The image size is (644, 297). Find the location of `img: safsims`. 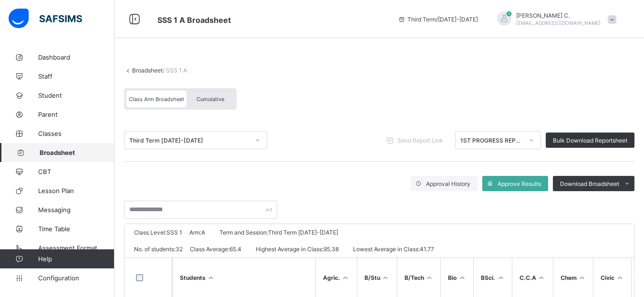

img: safsims is located at coordinates (45, 19).